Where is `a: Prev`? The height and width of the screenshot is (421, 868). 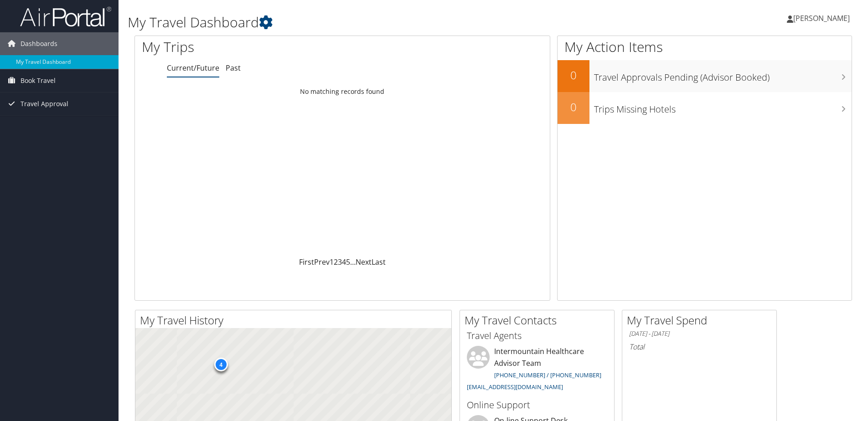 a: Prev is located at coordinates (322, 262).